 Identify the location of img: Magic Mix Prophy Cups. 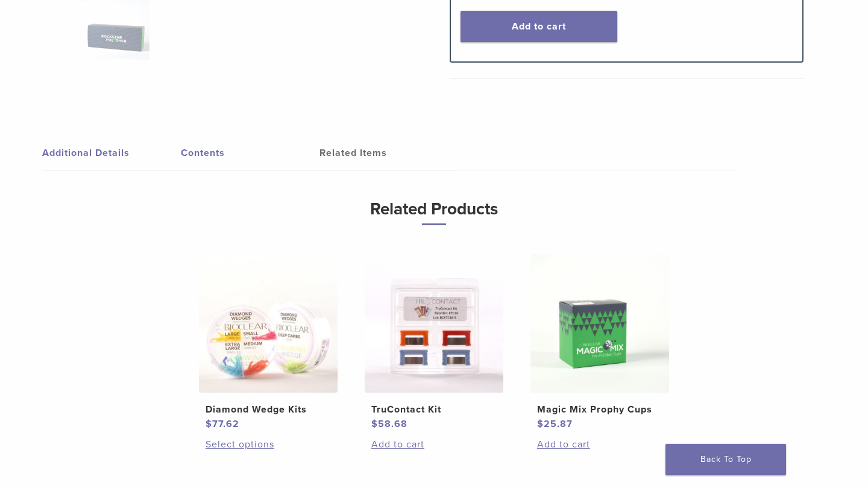
(599, 324).